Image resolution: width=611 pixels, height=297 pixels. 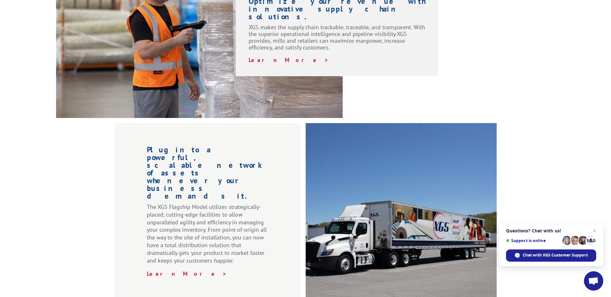 I want to click on p: The XGS Flagship Model utilizes strategically-placed, cutting-edge facilities to allow unparallel..., so click(x=207, y=237).